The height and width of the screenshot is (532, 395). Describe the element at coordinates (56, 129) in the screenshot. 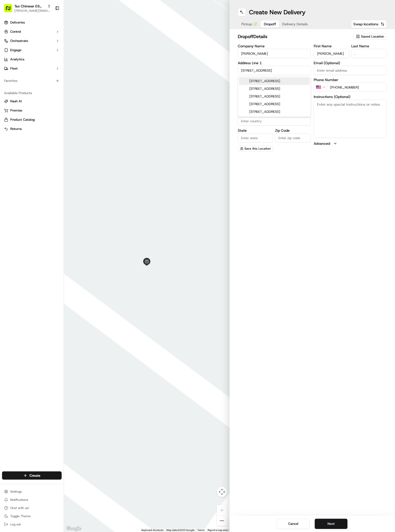

I see `span: Pylon` at that location.